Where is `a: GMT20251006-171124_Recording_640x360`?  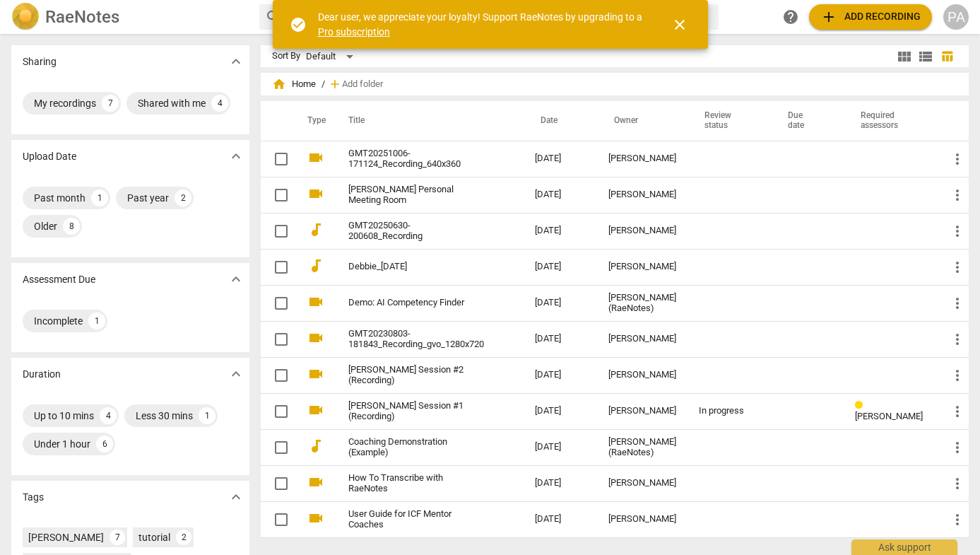
a: GMT20251006-171124_Recording_640x360 is located at coordinates (416, 159).